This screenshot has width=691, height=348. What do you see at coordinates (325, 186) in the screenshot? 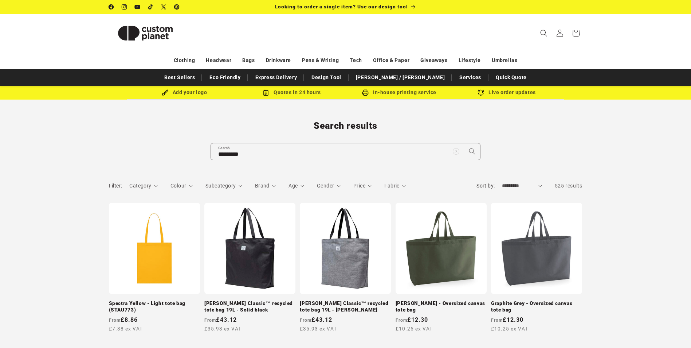
I see `span: Gender` at bounding box center [325, 186].